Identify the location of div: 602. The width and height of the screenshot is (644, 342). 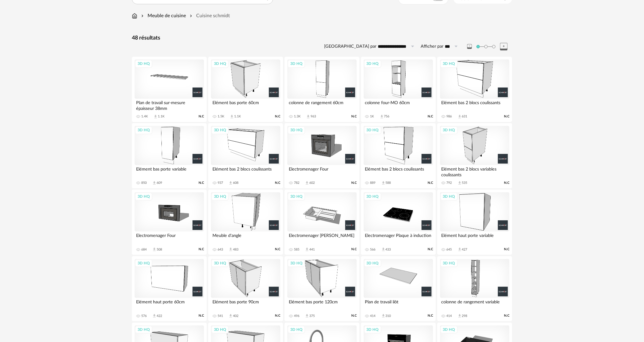
(312, 183).